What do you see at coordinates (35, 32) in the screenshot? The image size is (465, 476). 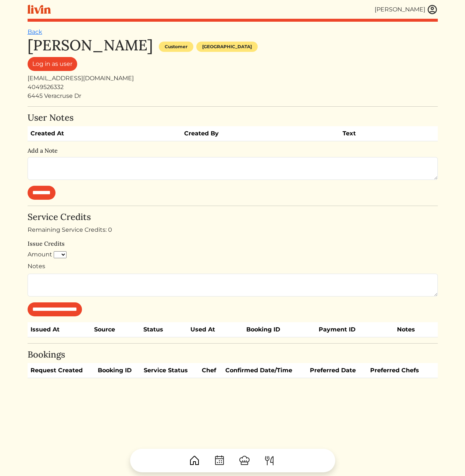 I see `a: Back` at bounding box center [35, 32].